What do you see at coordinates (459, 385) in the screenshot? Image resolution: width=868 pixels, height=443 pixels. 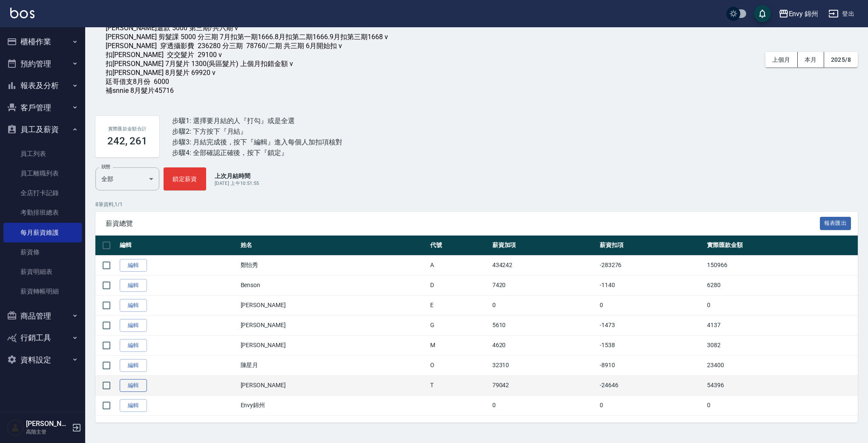 I see `td: T` at bounding box center [459, 385].